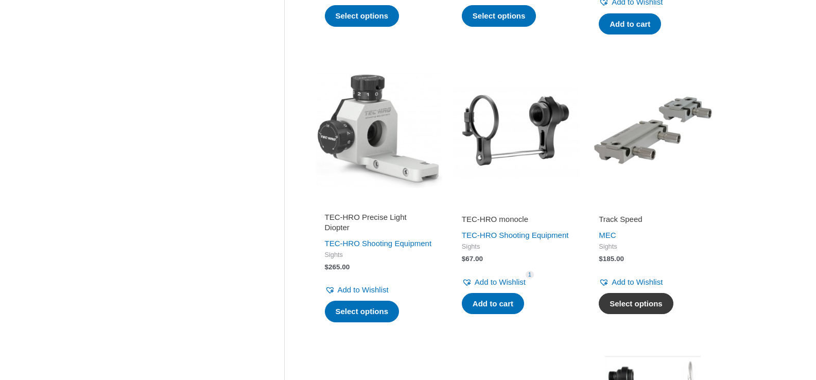 This screenshot has width=816, height=380. What do you see at coordinates (379, 130) in the screenshot?
I see `img: TEC-HRO Precise Light Diopter` at bounding box center [379, 130].